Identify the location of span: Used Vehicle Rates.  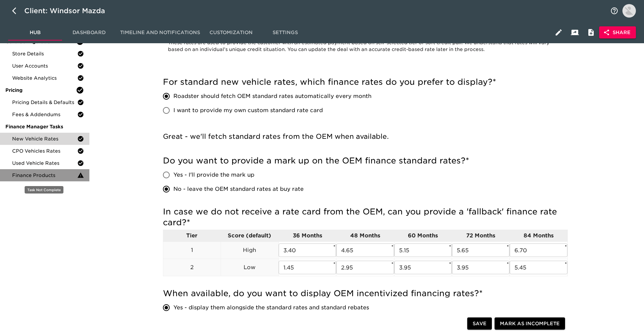
(44, 163).